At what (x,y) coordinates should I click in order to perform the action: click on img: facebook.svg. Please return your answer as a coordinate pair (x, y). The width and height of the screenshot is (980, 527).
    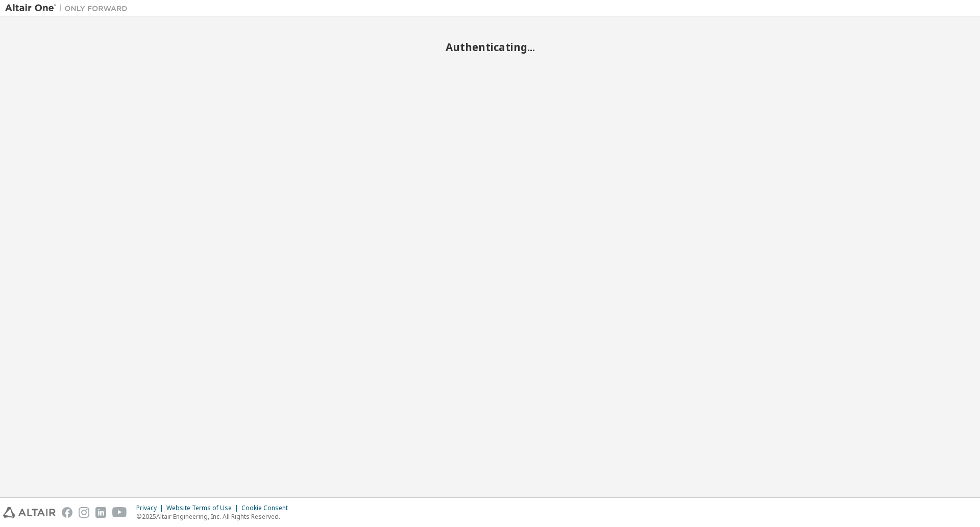
    Looking at the image, I should click on (67, 512).